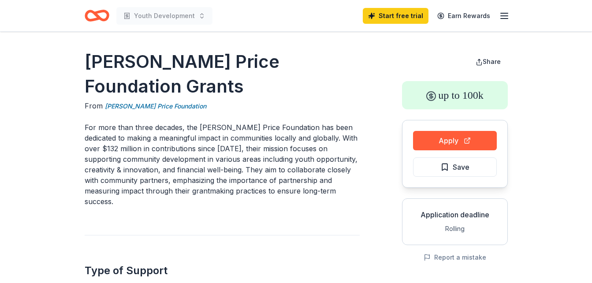 The image size is (592, 283). I want to click on div: up to 100k, so click(455, 95).